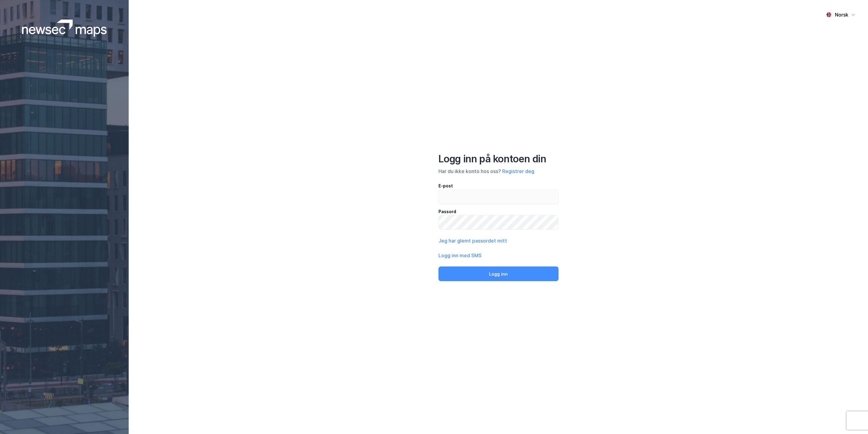 This screenshot has width=868, height=434. What do you see at coordinates (499, 171) in the screenshot?
I see `div: Har du ikke konto hos oss?` at bounding box center [499, 171].